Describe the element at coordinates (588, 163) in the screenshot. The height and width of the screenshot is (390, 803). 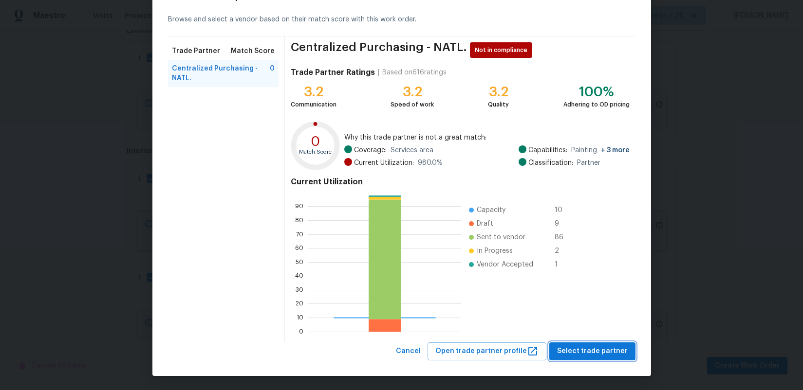
I see `span: Partner` at that location.